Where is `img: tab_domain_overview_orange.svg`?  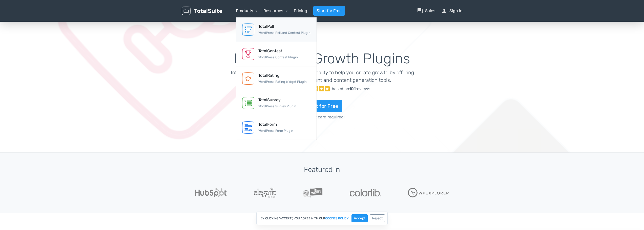
img: tab_domain_overview_orange.svg is located at coordinates (22, 32).